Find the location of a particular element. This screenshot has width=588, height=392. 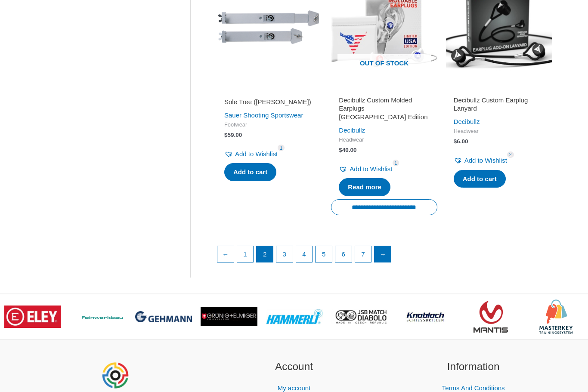

a: Page 1 is located at coordinates (246, 255).